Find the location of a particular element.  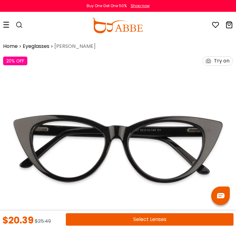

div: Buy One Get One 50% is located at coordinates (106, 6).